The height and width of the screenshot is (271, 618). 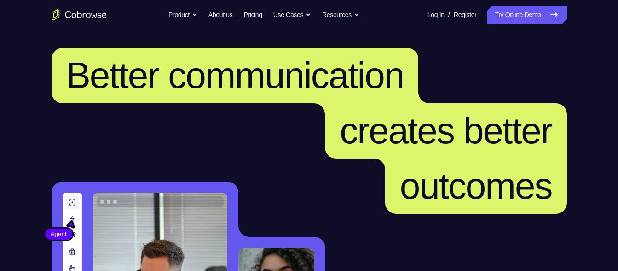 I want to click on a: Go to the home page, so click(x=79, y=15).